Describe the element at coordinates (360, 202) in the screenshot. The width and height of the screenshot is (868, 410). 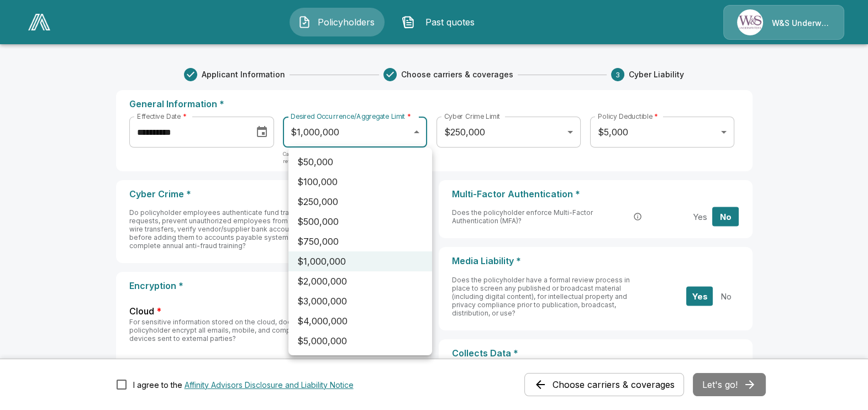
I see `li: $250,000` at that location.